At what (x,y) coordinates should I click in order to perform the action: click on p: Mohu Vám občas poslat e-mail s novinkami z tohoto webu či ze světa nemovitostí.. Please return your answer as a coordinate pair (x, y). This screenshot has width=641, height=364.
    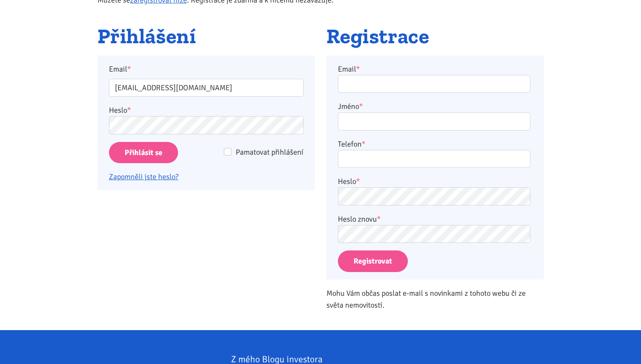
    Looking at the image, I should click on (435, 299).